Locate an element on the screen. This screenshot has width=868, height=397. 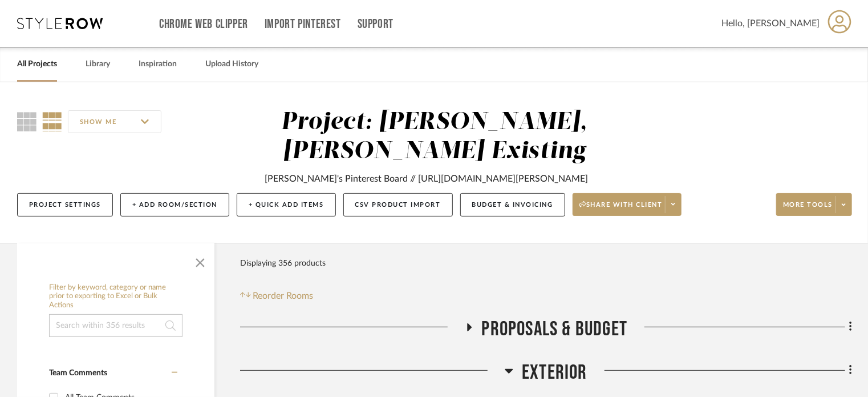
button: Reorder Rooms is located at coordinates (277, 296).